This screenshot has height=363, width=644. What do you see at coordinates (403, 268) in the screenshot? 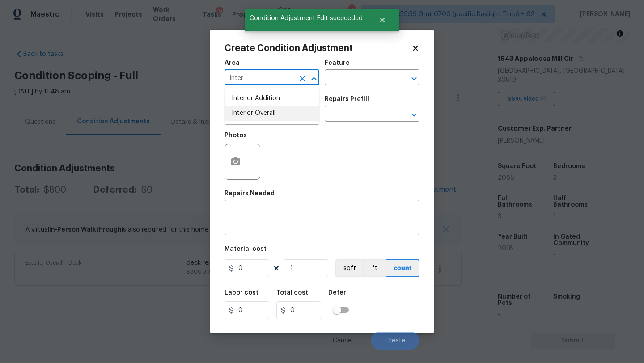
I see `button: count` at bounding box center [403, 268].